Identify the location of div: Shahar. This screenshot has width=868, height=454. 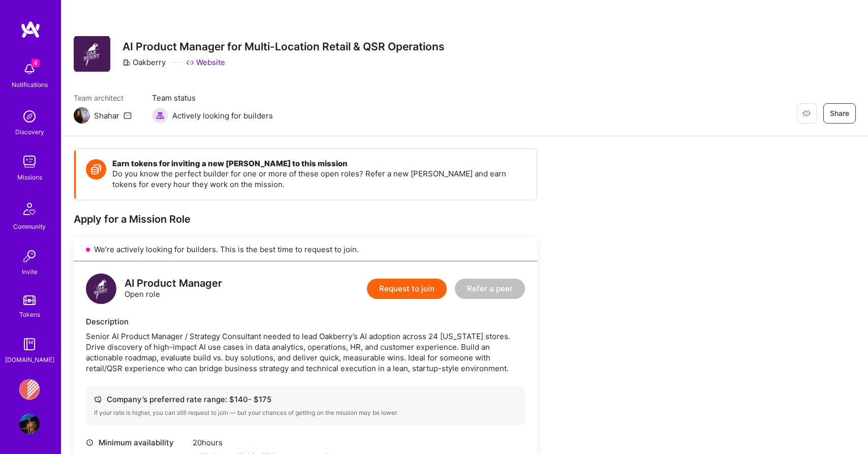
(107, 115).